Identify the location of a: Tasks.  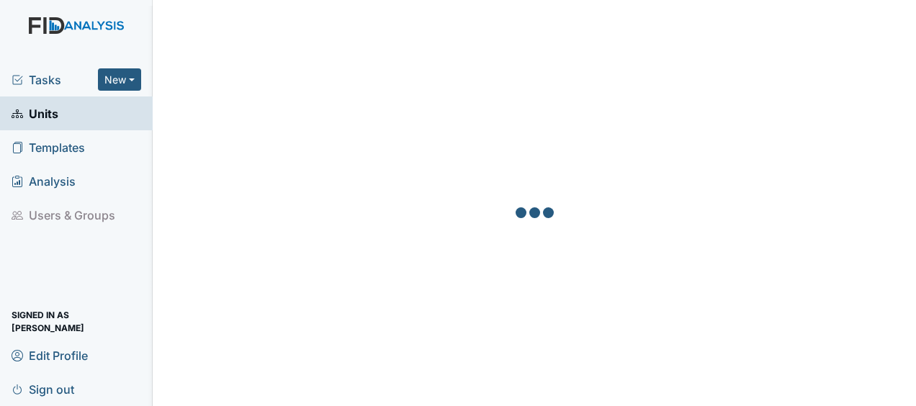
(55, 80).